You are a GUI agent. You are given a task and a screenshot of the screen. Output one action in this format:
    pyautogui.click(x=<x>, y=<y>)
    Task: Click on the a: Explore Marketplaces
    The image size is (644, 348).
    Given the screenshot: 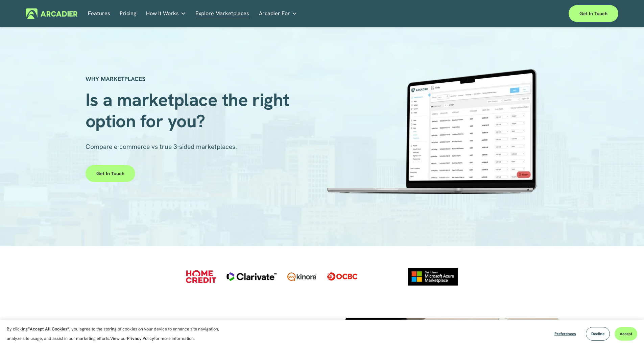 What is the action you would take?
    pyautogui.click(x=222, y=14)
    